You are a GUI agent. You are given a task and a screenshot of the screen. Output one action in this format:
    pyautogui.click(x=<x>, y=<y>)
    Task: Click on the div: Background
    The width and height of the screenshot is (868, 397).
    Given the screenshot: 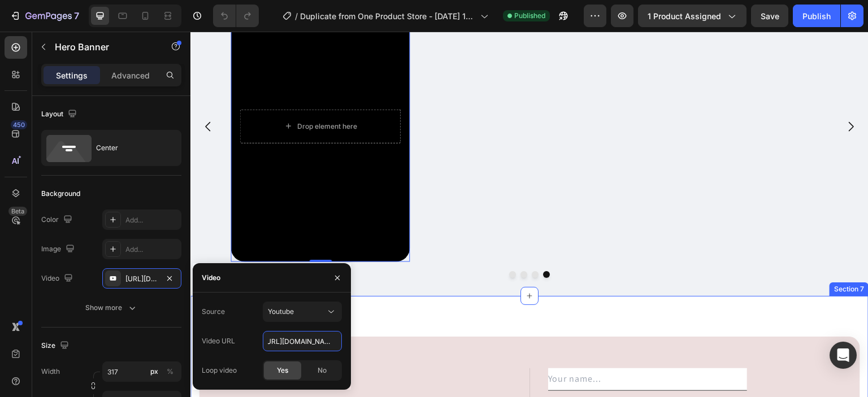 What is the action you would take?
    pyautogui.click(x=60, y=194)
    